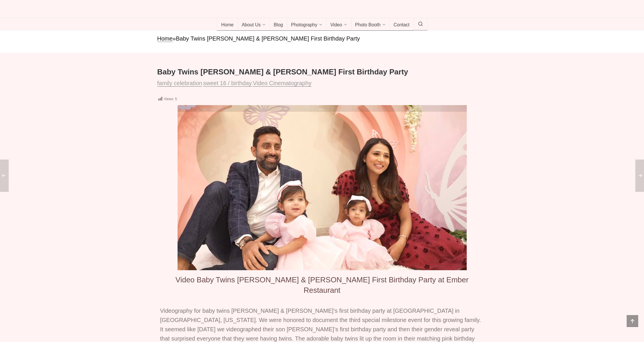  What do you see at coordinates (169, 99) in the screenshot?
I see `span: Views:` at bounding box center [169, 99].